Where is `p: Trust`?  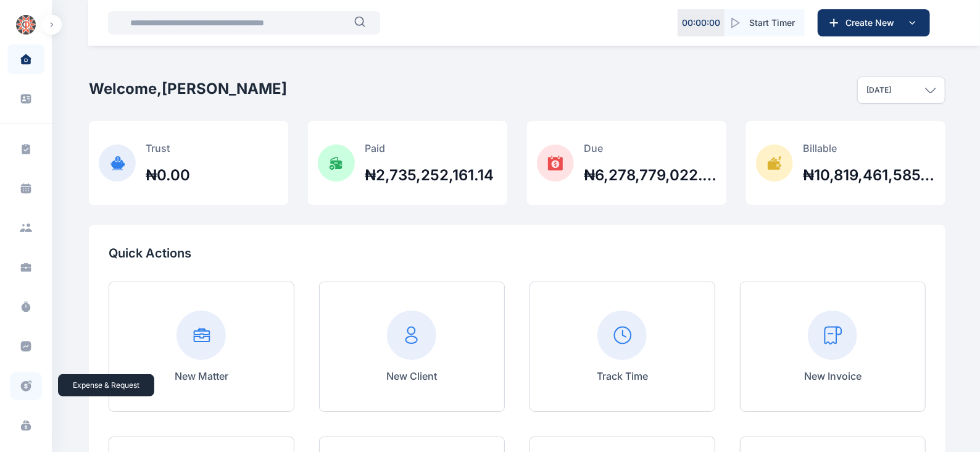 p: Trust is located at coordinates (168, 148).